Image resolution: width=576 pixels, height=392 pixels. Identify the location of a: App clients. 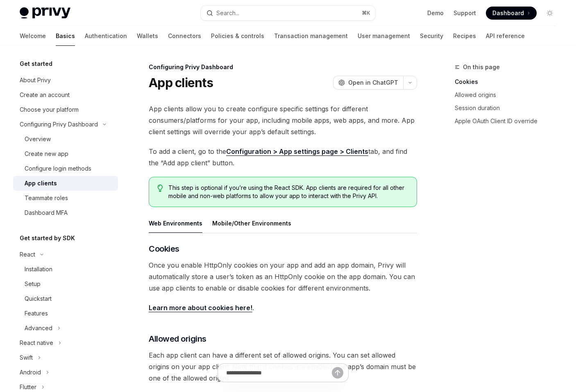
(65, 184).